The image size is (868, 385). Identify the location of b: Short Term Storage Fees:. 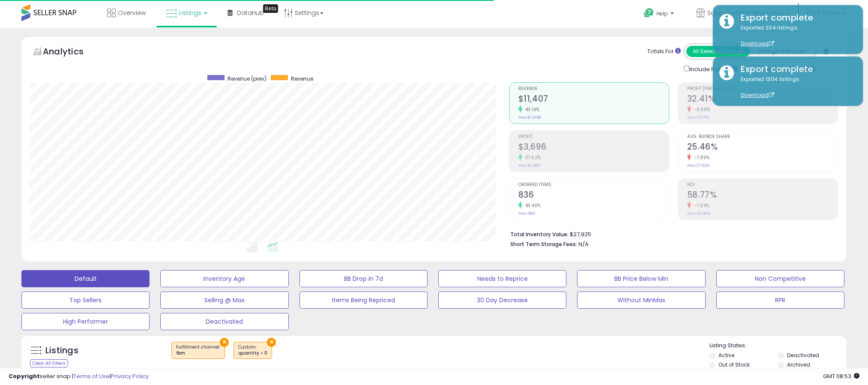
(543, 244).